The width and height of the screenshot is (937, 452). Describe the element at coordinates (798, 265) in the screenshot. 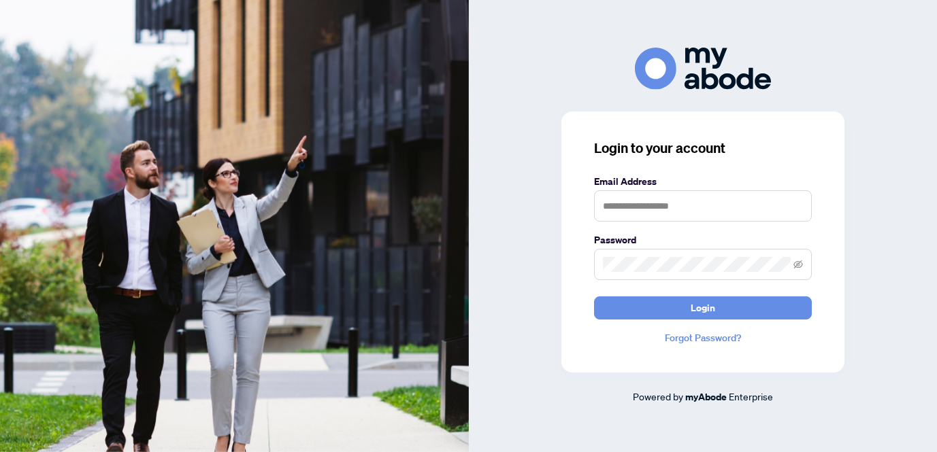

I see `span: eye-invisible` at that location.